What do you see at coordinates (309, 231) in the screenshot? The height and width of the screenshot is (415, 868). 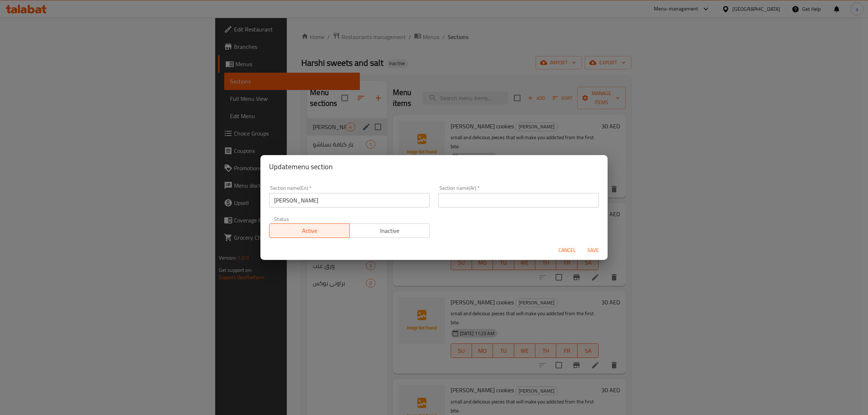 I see `span: Active` at bounding box center [309, 231].